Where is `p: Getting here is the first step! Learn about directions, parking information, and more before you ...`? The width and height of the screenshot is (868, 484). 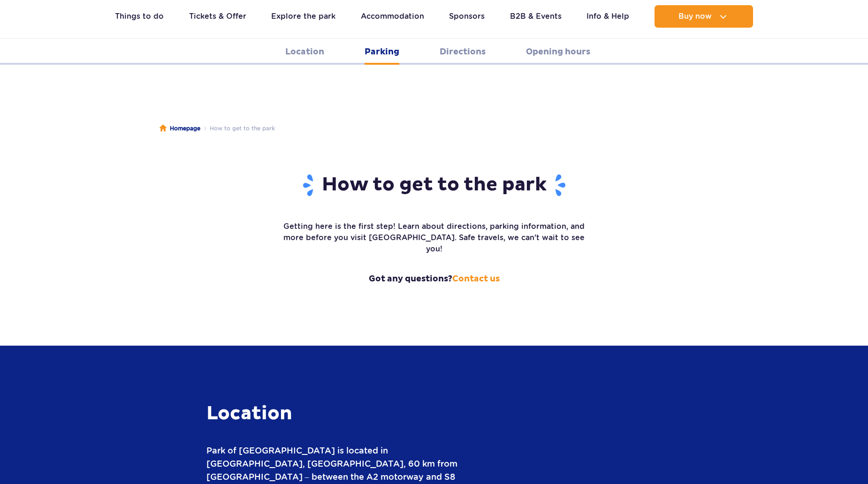
p: Getting here is the first step! Learn about directions, parking information, and more before you ... is located at coordinates (434, 238).